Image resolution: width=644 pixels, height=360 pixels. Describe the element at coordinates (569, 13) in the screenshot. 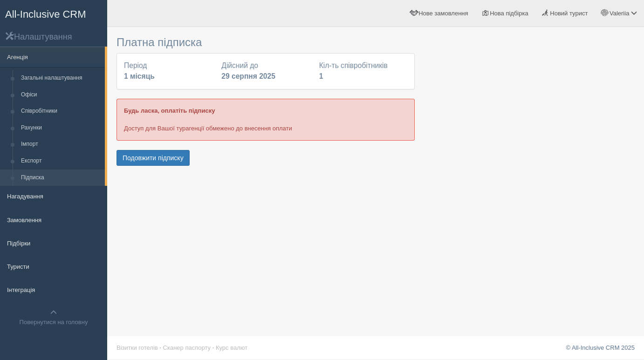

I see `span: Новий турист` at that location.